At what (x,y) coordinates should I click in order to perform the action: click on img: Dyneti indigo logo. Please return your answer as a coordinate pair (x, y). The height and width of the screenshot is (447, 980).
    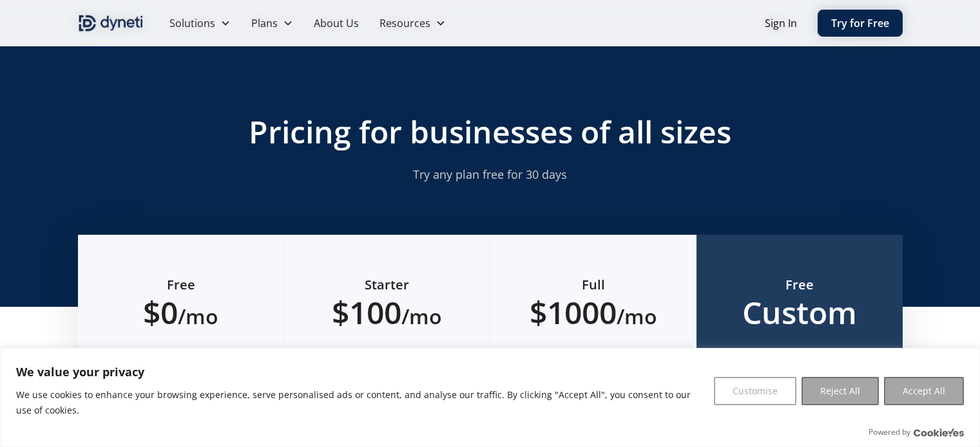
    Looking at the image, I should click on (111, 24).